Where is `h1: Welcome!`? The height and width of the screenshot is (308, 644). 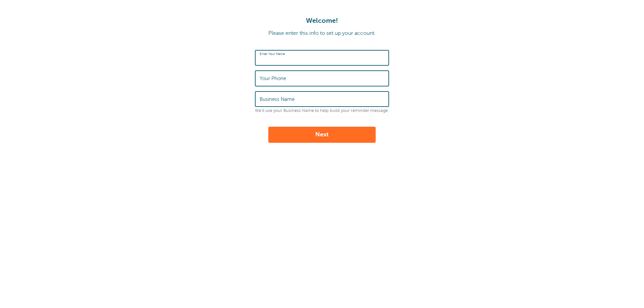 h1: Welcome! is located at coordinates (322, 21).